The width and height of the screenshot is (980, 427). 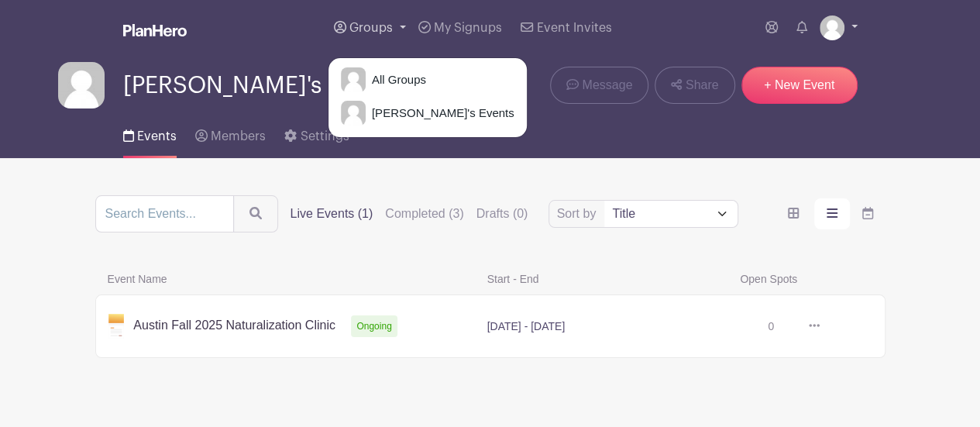 What do you see at coordinates (324, 136) in the screenshot?
I see `span: Settings` at bounding box center [324, 136].